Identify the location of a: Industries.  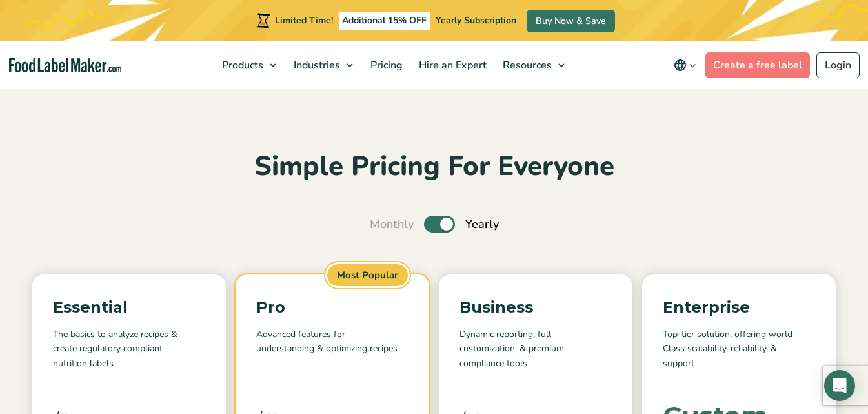
(322, 65).